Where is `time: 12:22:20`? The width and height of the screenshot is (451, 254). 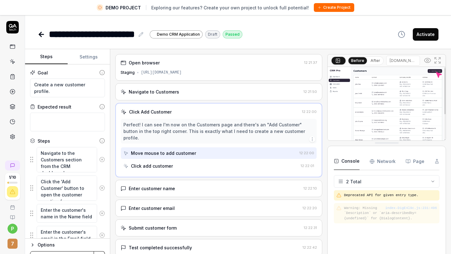 time: 12:22:20 is located at coordinates (310, 208).